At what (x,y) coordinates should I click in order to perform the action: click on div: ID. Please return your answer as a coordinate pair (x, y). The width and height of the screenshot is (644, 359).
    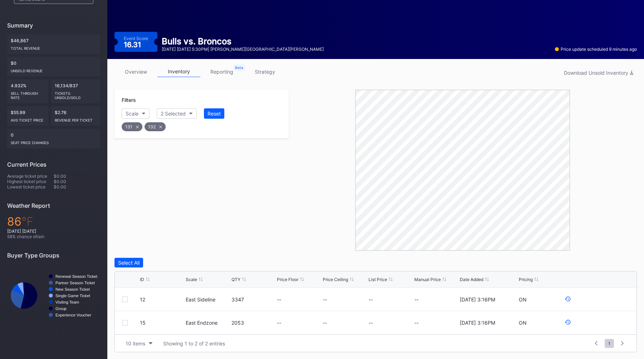
    Looking at the image, I should click on (142, 279).